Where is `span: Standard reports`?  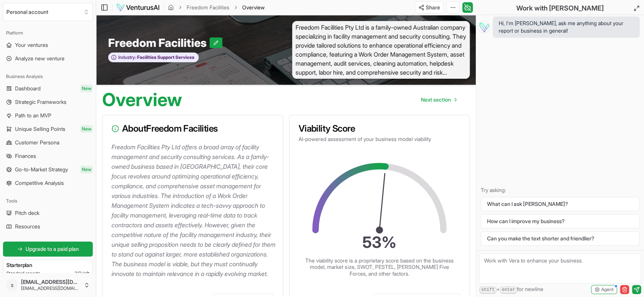 span: Standard reports is located at coordinates (24, 273).